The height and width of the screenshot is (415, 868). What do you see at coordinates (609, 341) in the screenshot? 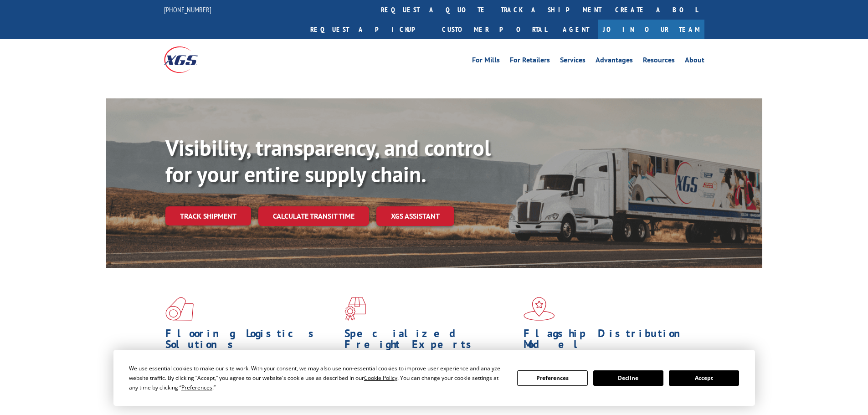
I see `h1: Flagship Distribution Model` at bounding box center [609, 341].